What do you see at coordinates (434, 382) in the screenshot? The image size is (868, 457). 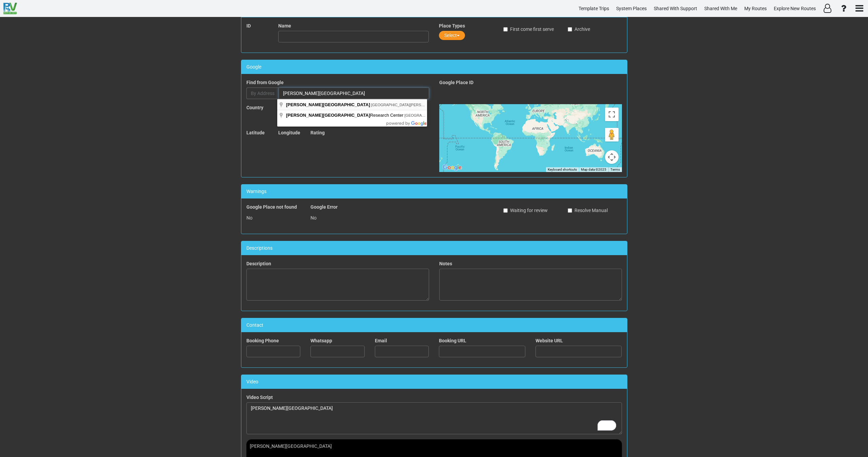 I see `div: Video` at bounding box center [434, 382].